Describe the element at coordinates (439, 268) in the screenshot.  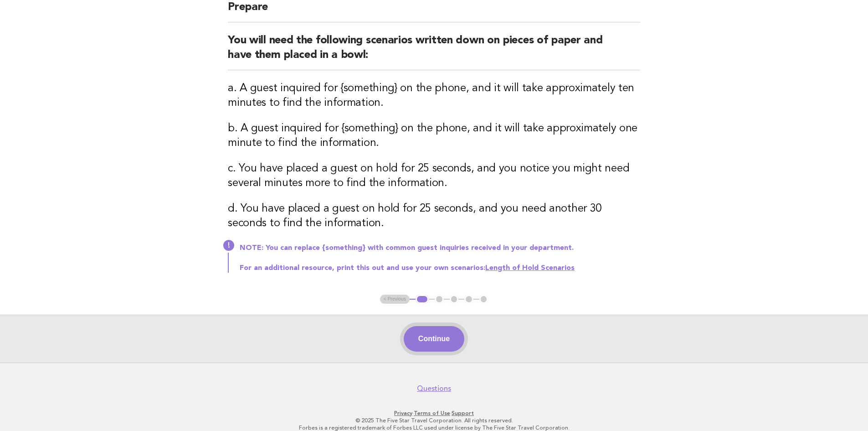
I see `p: For an additional resource, print this out and use your own scenarios:` at that location.